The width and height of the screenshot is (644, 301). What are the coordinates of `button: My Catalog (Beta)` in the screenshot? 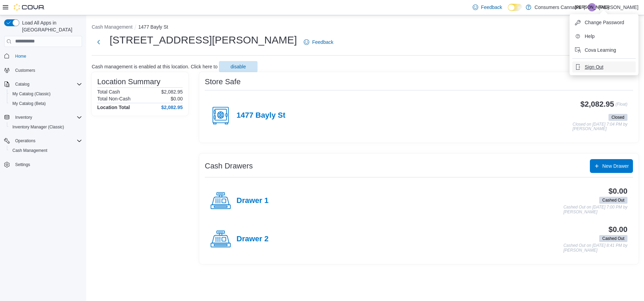 It's located at (46, 103).